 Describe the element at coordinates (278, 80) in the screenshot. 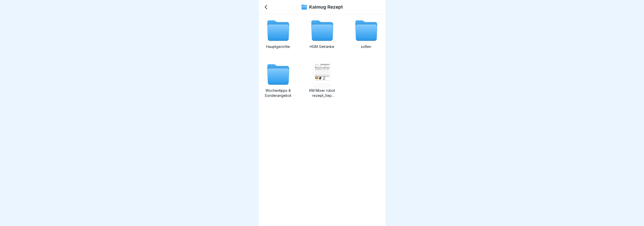

I see `a: Wochentipps & Sonderangebot` at that location.